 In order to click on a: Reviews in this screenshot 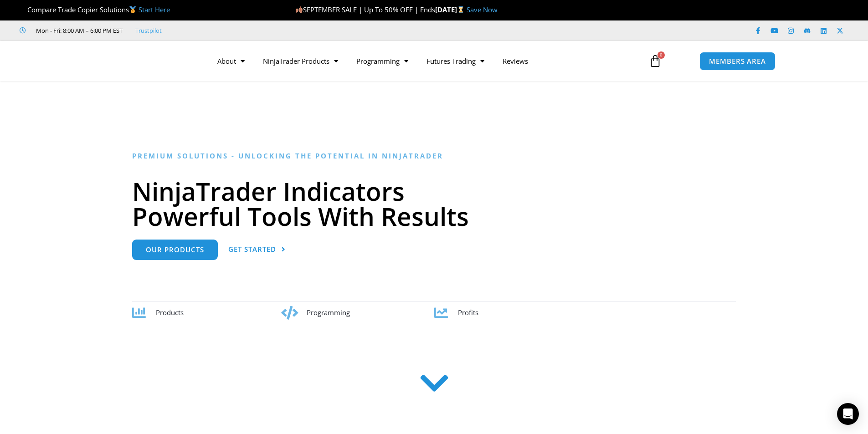, I will do `click(515, 61)`.